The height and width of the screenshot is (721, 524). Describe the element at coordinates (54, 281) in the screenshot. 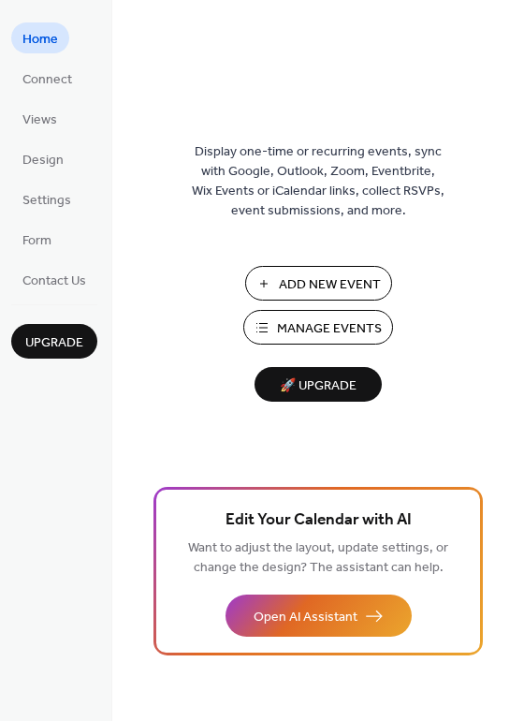

I see `span: Contact Us` at that location.